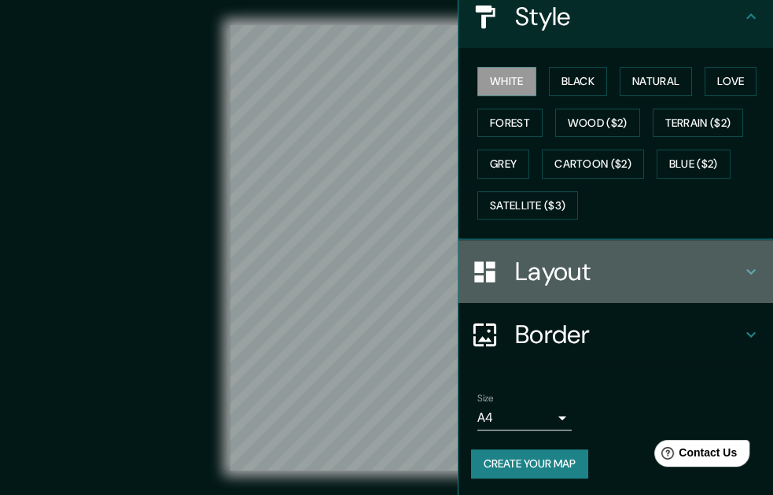  What do you see at coordinates (629, 334) in the screenshot?
I see `h4: Border` at bounding box center [629, 334].